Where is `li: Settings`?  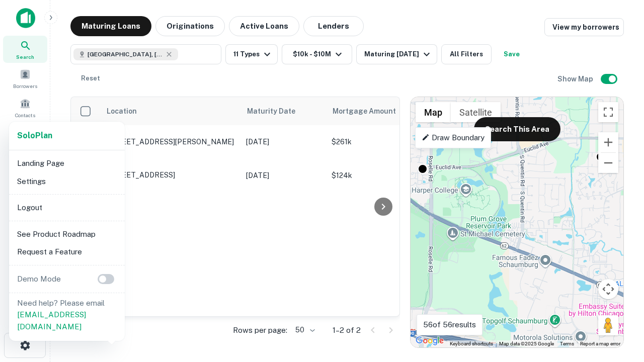 li: Settings is located at coordinates (67, 181).